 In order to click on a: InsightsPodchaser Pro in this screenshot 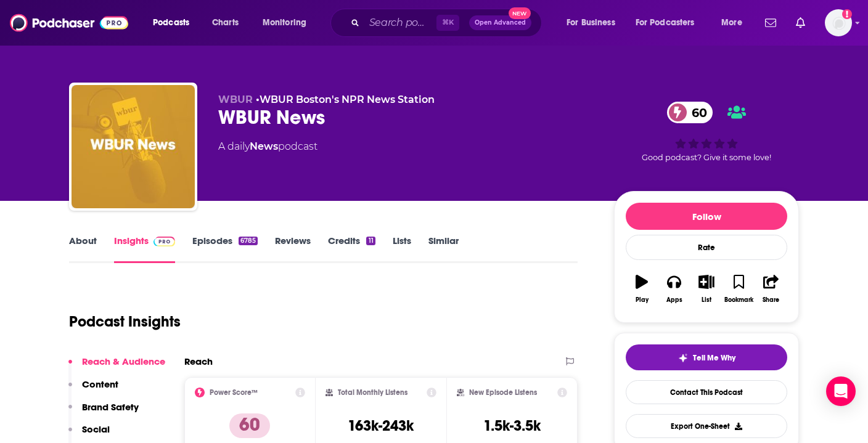, I will do `click(144, 248)`.